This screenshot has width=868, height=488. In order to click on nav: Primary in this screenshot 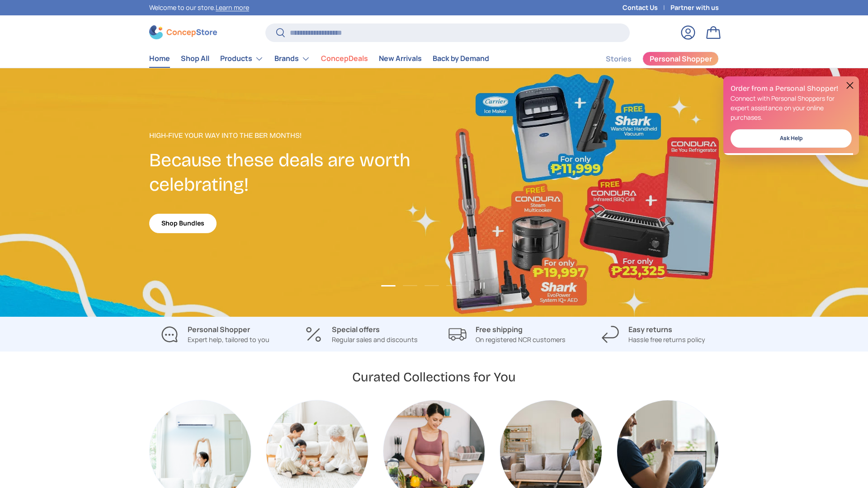, I will do `click(319, 59)`.